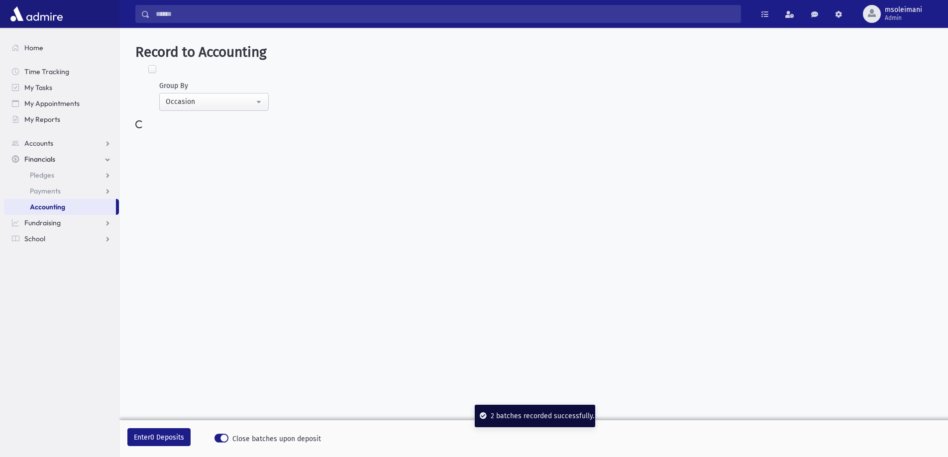  What do you see at coordinates (214, 86) in the screenshot?
I see `div: Group By` at bounding box center [214, 86].